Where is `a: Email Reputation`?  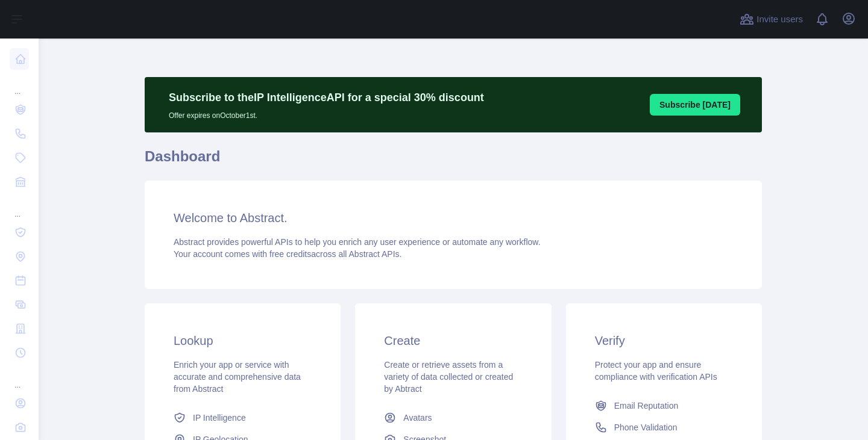
a: Email Reputation is located at coordinates (663, 406).